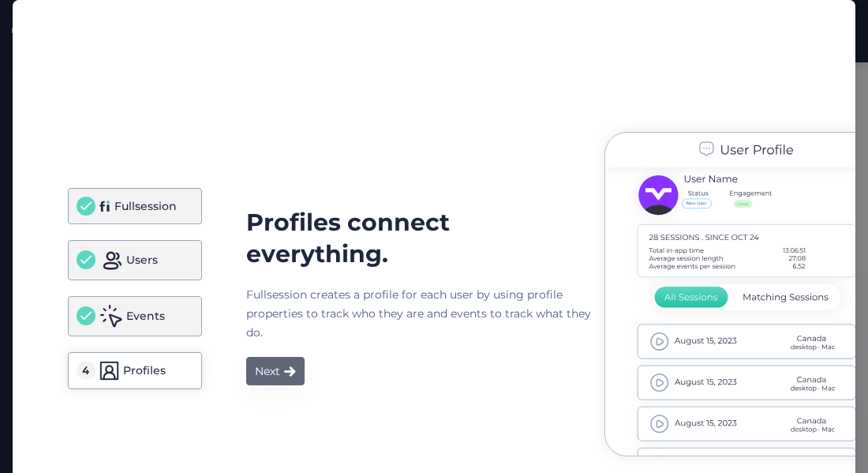  Describe the element at coordinates (420, 238) in the screenshot. I see `div: Profiles connect everything.` at that location.